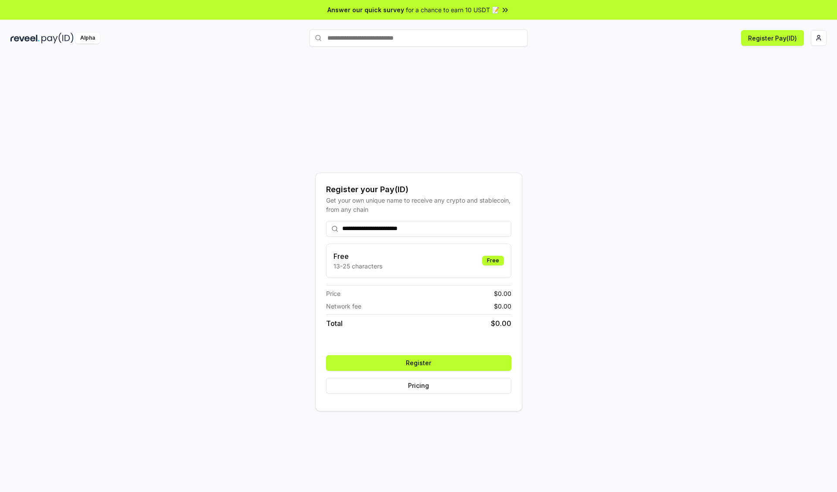 The image size is (837, 492). I want to click on p: 13-25 characters, so click(358, 266).